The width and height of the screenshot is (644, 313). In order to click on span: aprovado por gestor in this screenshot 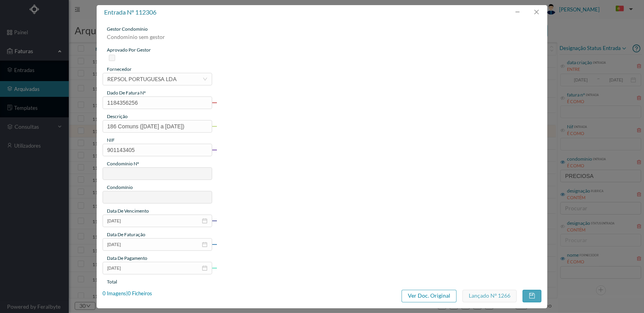, I will do `click(129, 49)`.